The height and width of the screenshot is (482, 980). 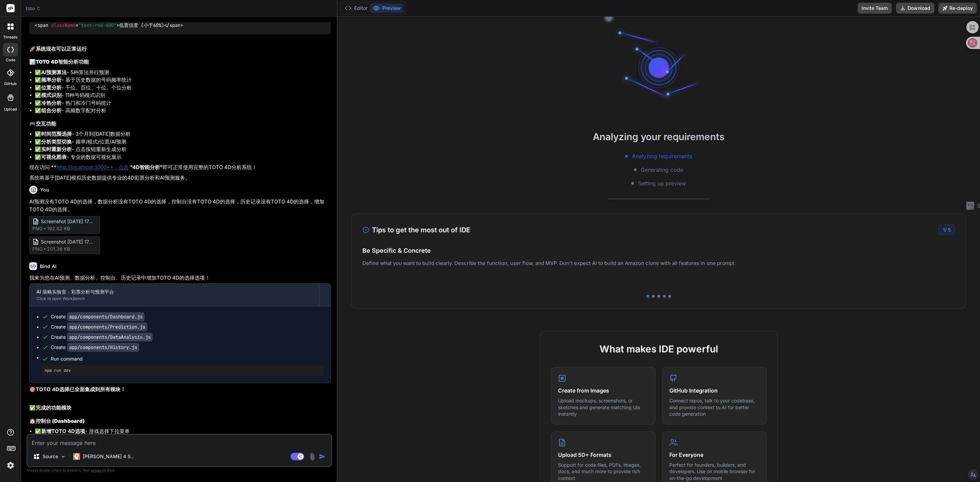 What do you see at coordinates (659, 251) in the screenshot?
I see `h4: Be Specific & Concrete` at bounding box center [659, 251].